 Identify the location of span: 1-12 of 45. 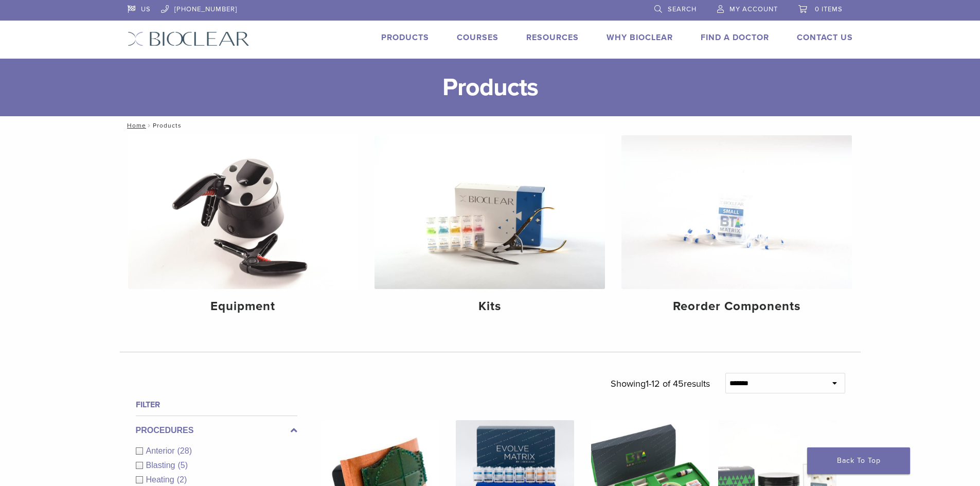
(665, 383).